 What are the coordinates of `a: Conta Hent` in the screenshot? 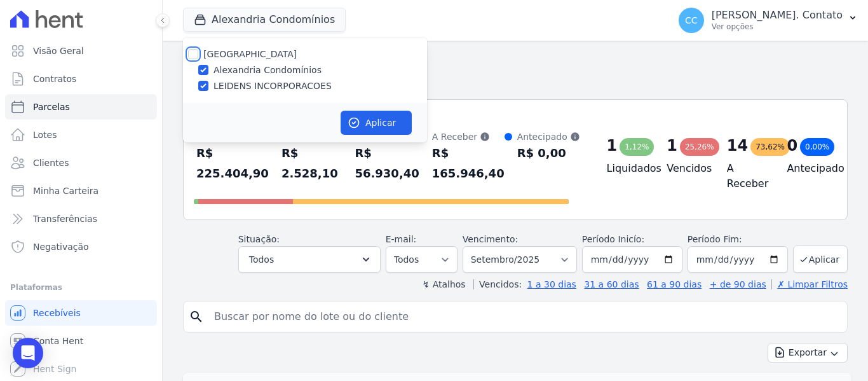 It's located at (80, 341).